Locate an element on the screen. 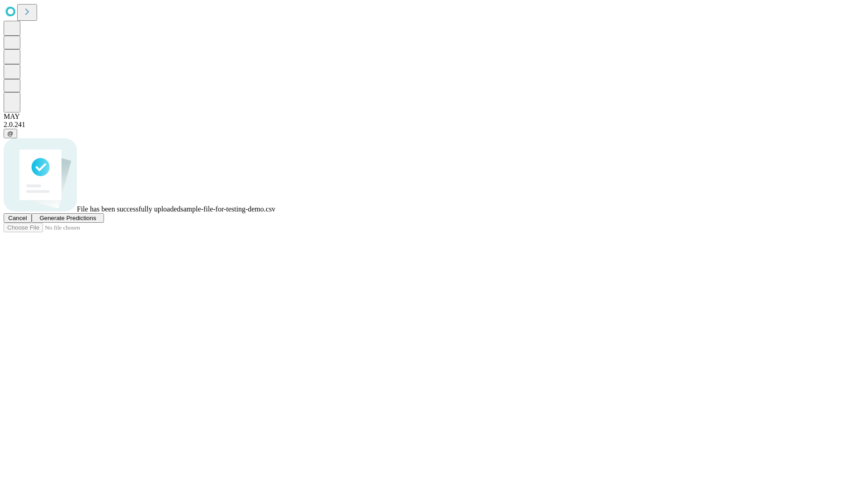  button: Generate Predictions is located at coordinates (68, 218).